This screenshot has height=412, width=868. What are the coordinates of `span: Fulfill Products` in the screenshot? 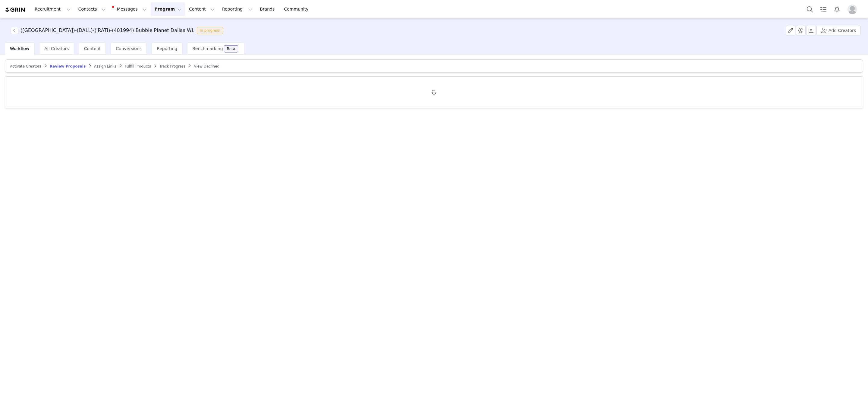 It's located at (138, 66).